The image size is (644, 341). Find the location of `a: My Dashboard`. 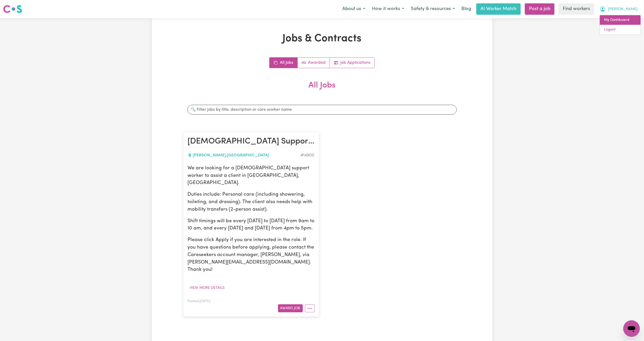

a: My Dashboard is located at coordinates (620, 20).